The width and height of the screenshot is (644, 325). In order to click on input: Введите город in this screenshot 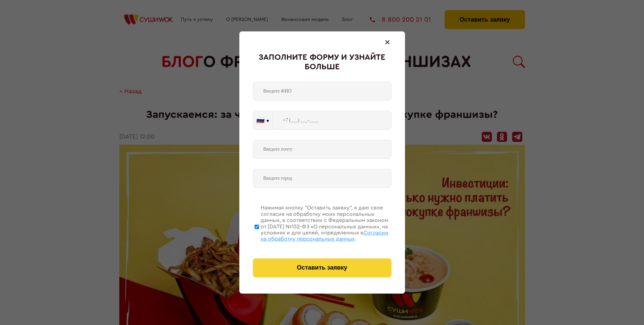, I will do `click(322, 178)`.